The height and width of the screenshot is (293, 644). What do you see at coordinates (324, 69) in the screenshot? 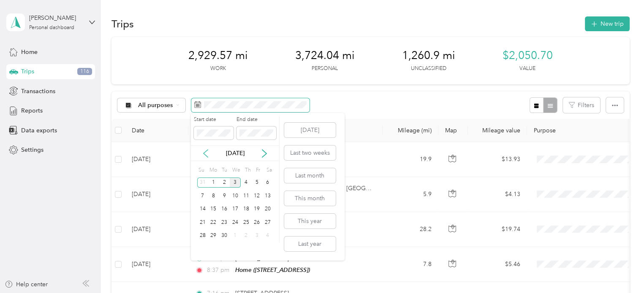
I see `p: Personal` at bounding box center [324, 69].